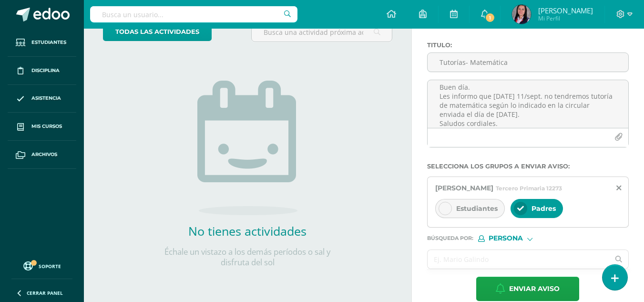 The height and width of the screenshot is (302, 644). Describe the element at coordinates (321, 32) in the screenshot. I see `input: Busca una actividad próxima aquí...` at that location.